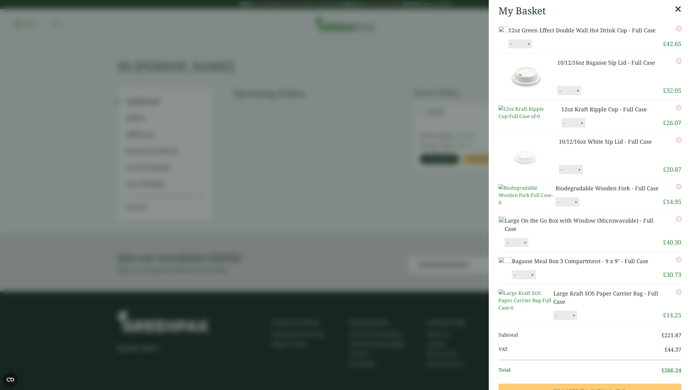 The width and height of the screenshot is (691, 390). I want to click on a: 12oz Kraft Ripple Cup - Full Case, so click(604, 109).